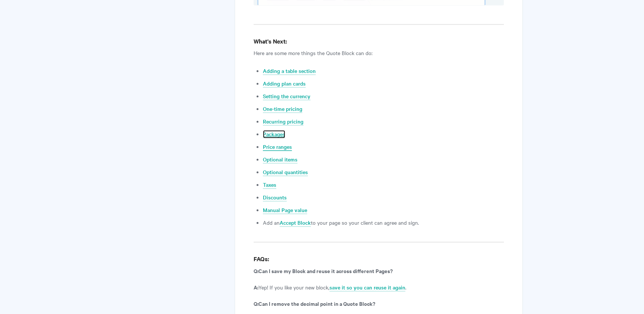 The image size is (644, 314). I want to click on p: Here are some more things the Quote Block can do:, so click(379, 53).